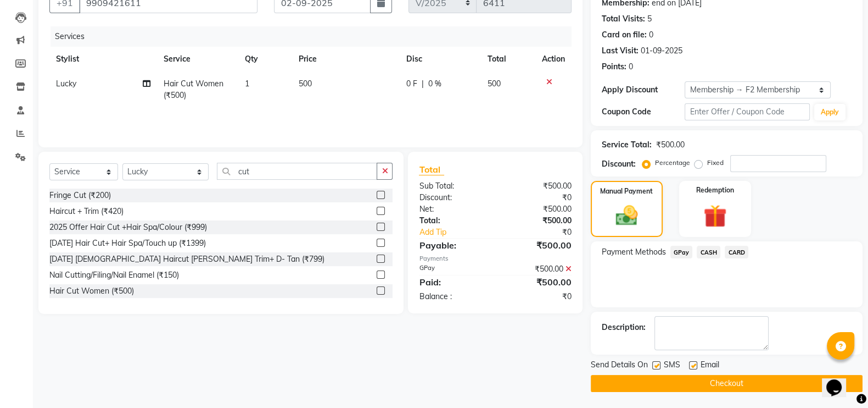 The width and height of the screenshot is (868, 408). What do you see at coordinates (80, 195) in the screenshot?
I see `div: Fringe Cut (₹200)` at bounding box center [80, 195].